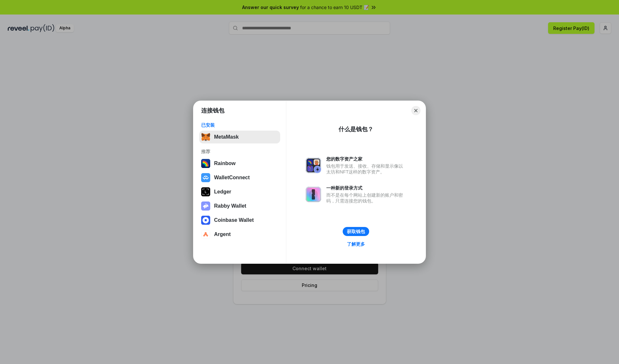 The image size is (619, 364). Describe the element at coordinates (230, 206) in the screenshot. I see `div: Rabby Wallet` at that location.